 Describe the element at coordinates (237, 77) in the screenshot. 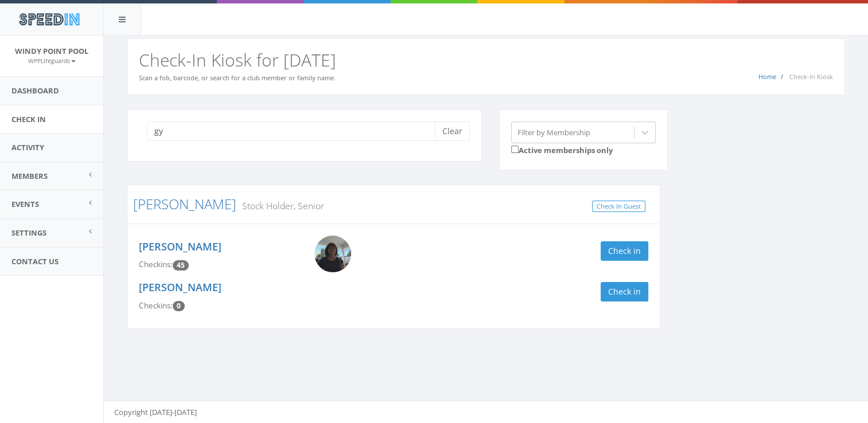

I see `small: Scan a fob, barcode, or search for a club member or family name.` at that location.